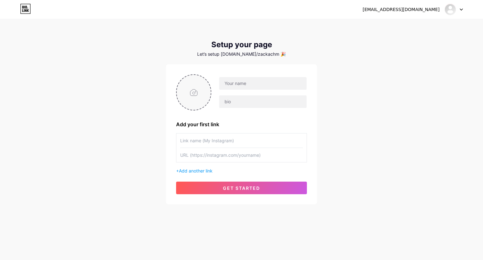  I want to click on input: bio, so click(263, 102).